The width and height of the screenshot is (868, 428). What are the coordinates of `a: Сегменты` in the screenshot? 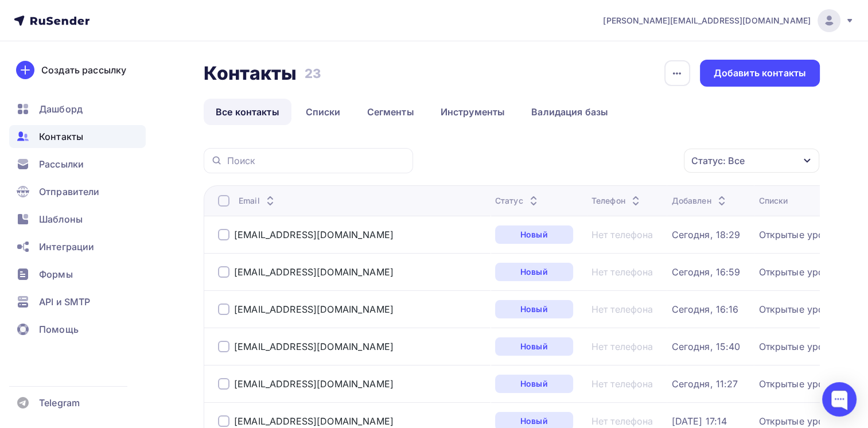 It's located at (390, 112).